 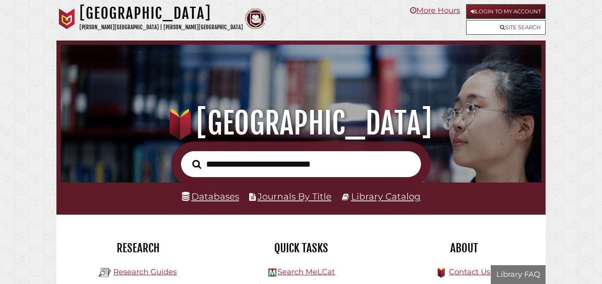 I want to click on h2: Quick Tasks, so click(x=301, y=248).